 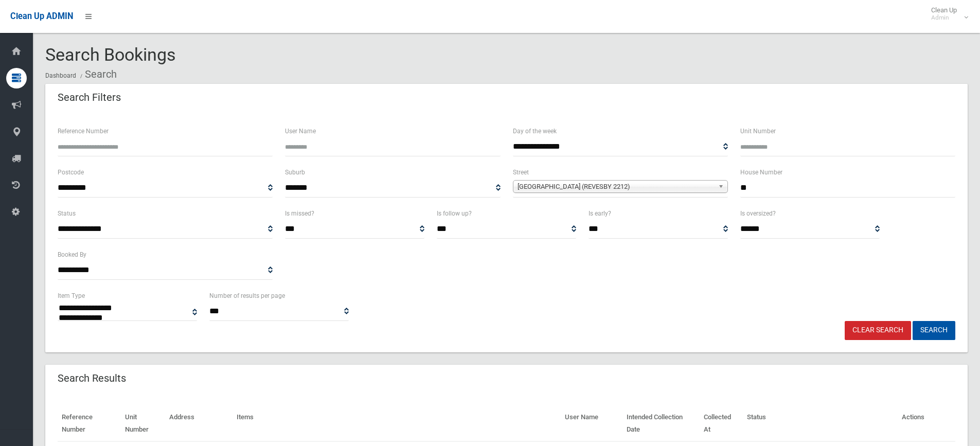 I want to click on label: Status, so click(x=66, y=213).